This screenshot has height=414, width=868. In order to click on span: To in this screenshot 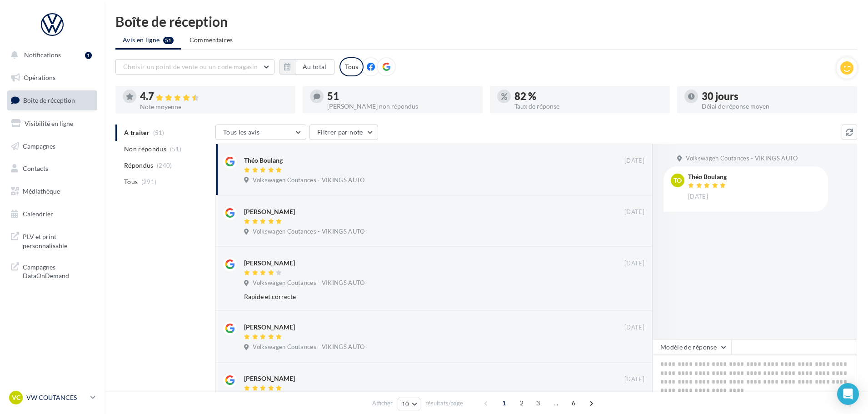, I will do `click(678, 180)`.